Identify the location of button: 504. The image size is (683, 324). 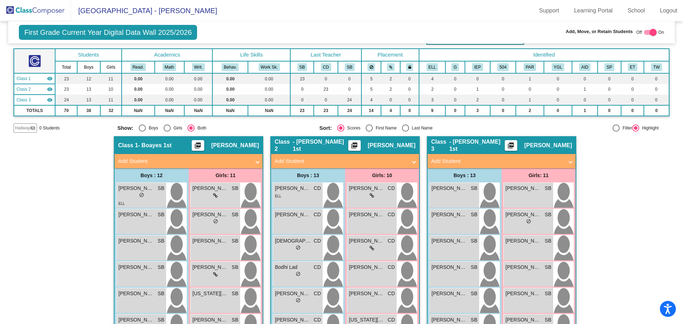
(503, 67).